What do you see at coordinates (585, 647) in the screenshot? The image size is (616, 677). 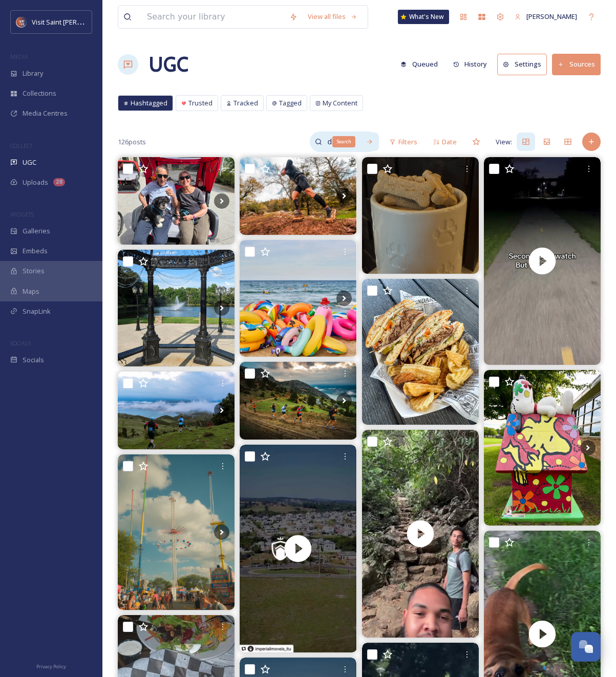 I see `button: Open Chat` at bounding box center [585, 647].